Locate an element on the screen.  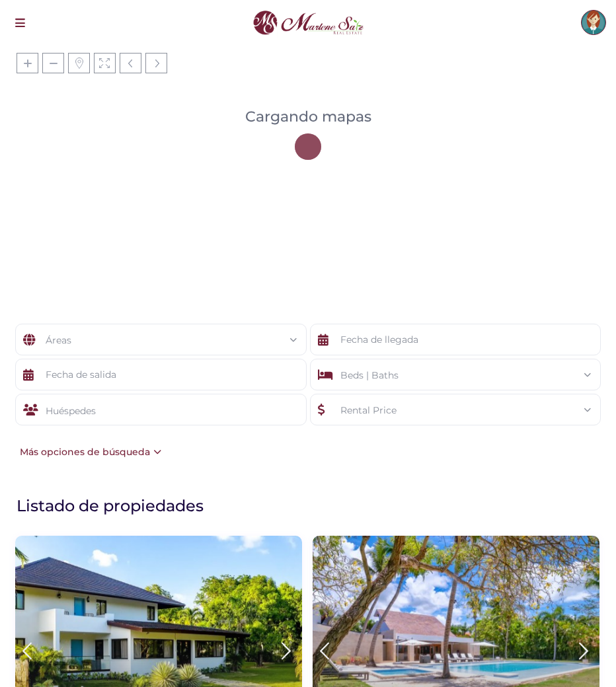
div: Más opciones de búsqueda is located at coordinates (87, 452).